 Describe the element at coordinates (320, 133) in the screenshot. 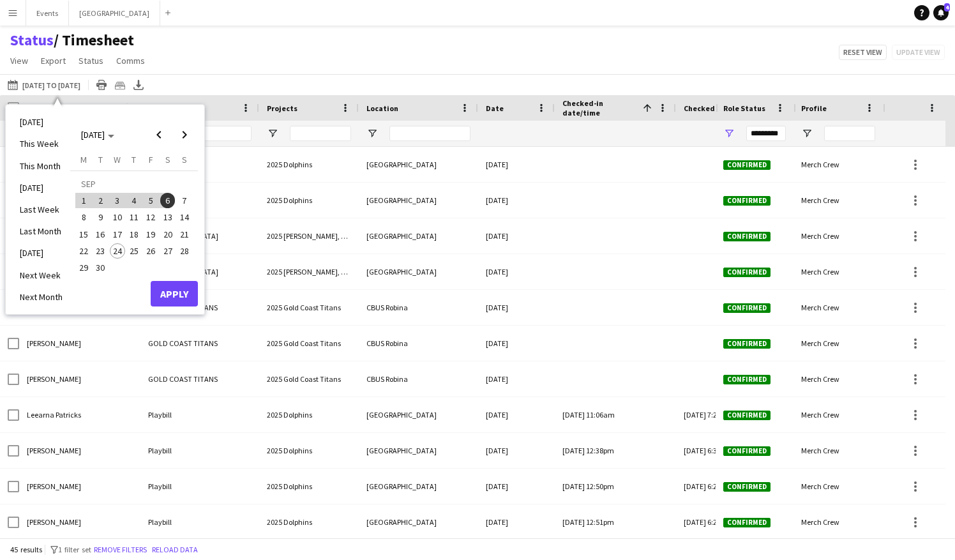

I see `input: Projects Filter Input` at that location.